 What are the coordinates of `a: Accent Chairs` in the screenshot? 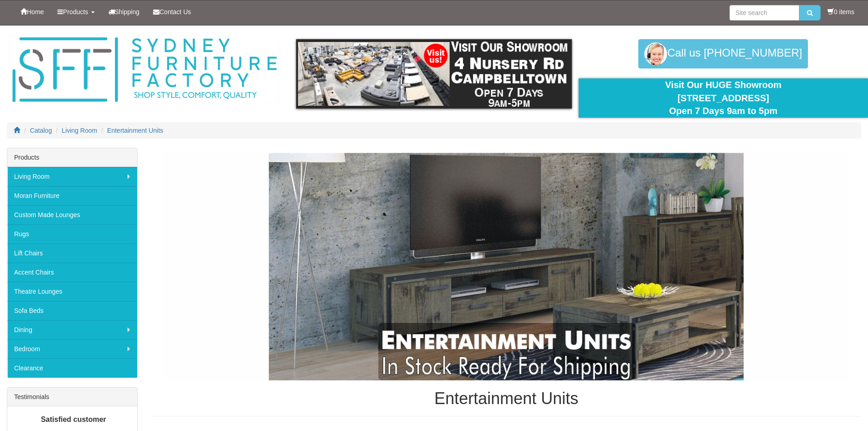 It's located at (72, 272).